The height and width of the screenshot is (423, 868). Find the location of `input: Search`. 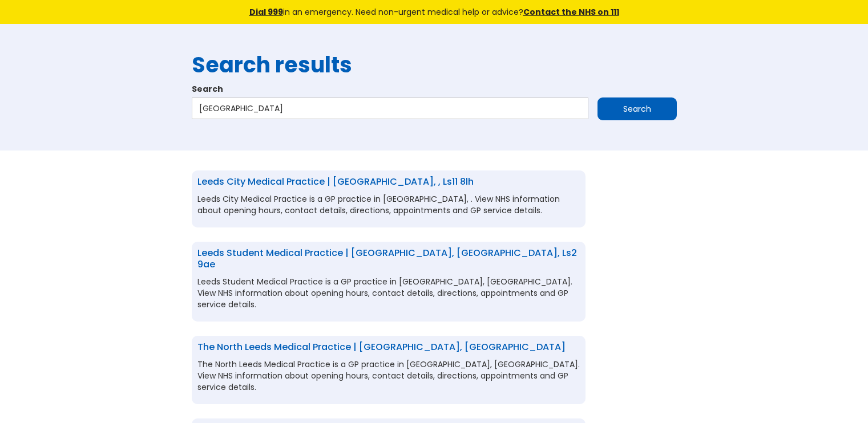

input: Search is located at coordinates (637, 109).